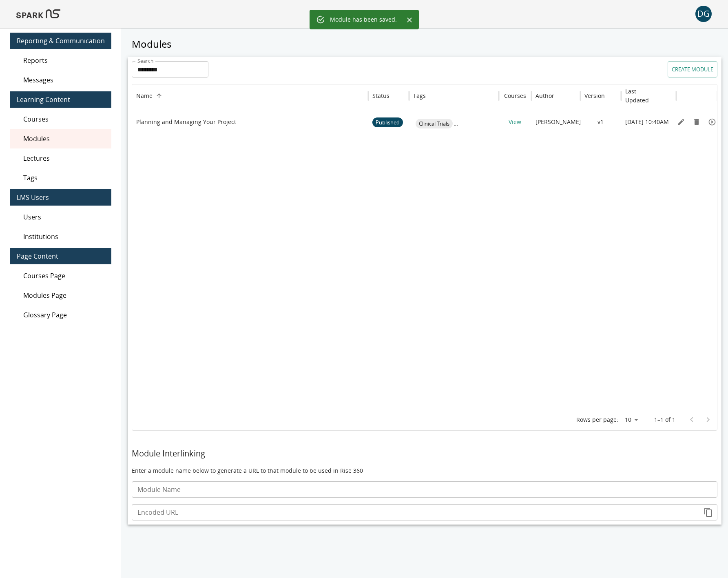  Describe the element at coordinates (425, 454) in the screenshot. I see `h6: Module Interlinking` at that location.